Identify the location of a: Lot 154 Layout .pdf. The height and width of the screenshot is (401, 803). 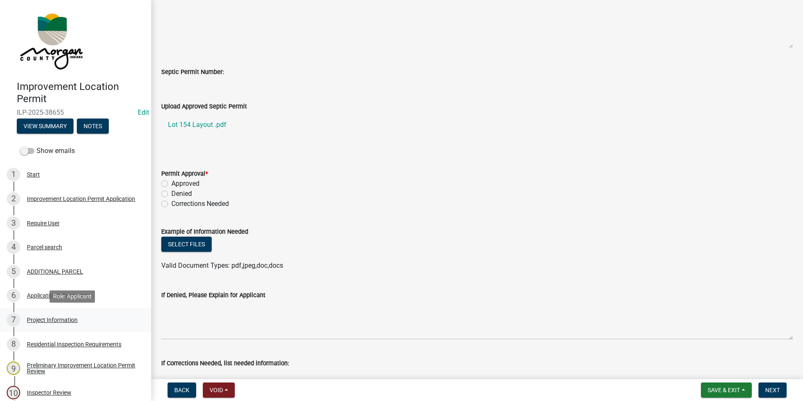
(477, 125).